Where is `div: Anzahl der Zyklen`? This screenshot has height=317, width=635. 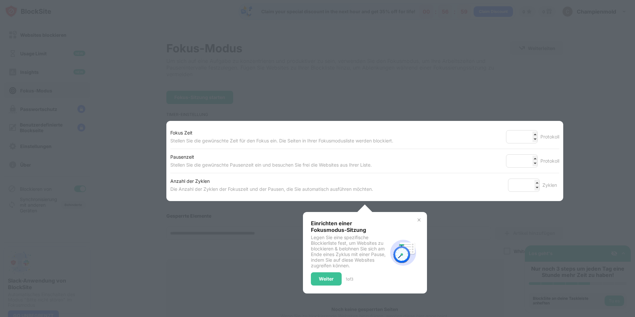 div: Anzahl der Zyklen is located at coordinates (272, 181).